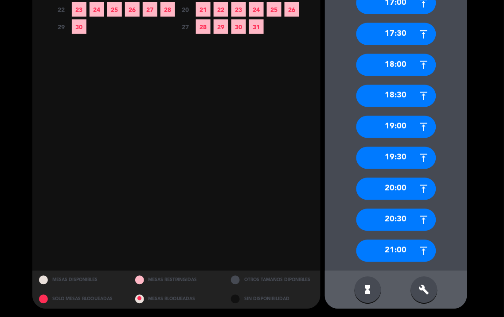 This screenshot has width=504, height=317. What do you see at coordinates (424, 290) in the screenshot?
I see `i: build` at bounding box center [424, 290].